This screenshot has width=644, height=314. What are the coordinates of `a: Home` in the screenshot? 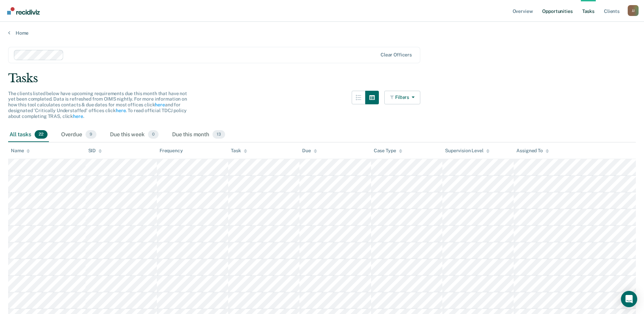 It's located at (322, 33).